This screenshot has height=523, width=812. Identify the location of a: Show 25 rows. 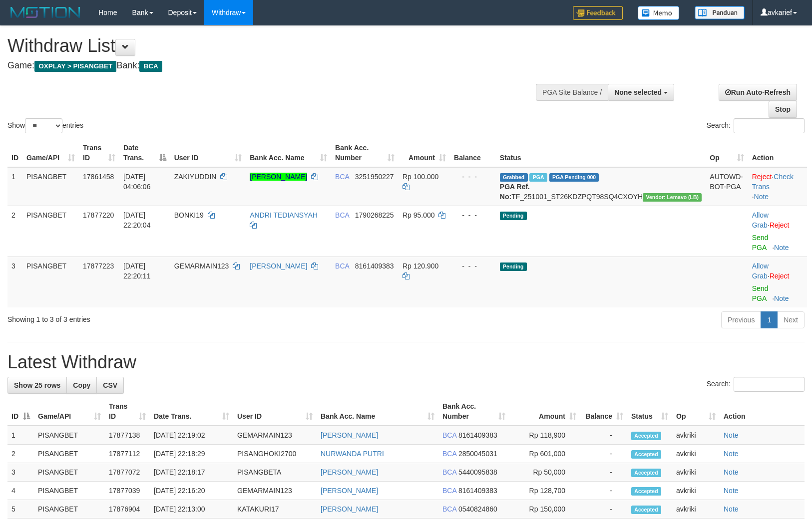
(37, 385).